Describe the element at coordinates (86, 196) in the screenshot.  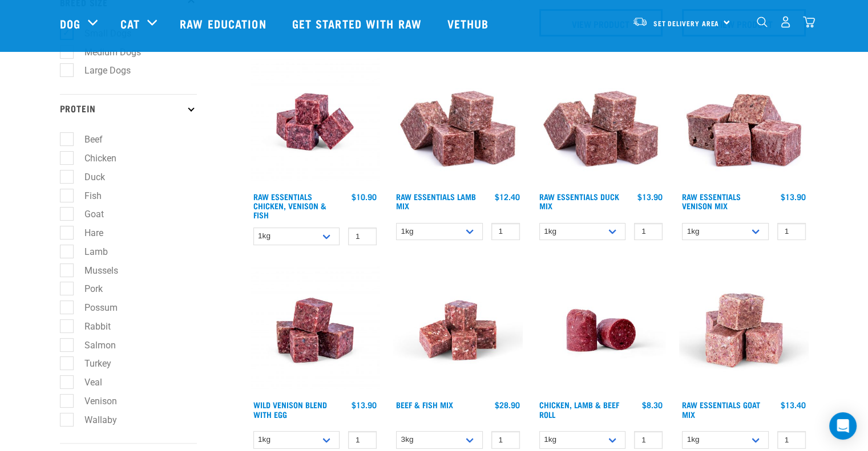
I see `label: Fish` at that location.